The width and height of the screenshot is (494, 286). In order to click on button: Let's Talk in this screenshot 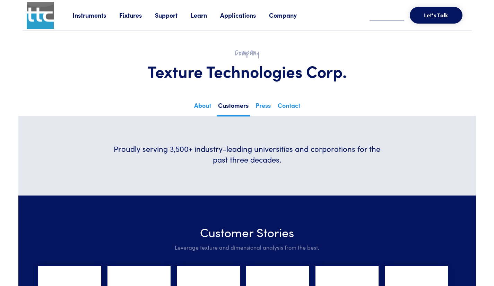, I will do `click(436, 15)`.